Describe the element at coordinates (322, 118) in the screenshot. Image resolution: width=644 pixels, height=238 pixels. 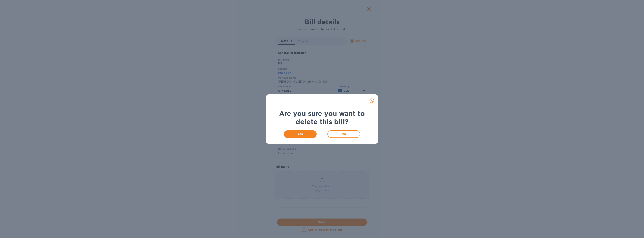
I see `b: Are you sure you want to delete this bill?` at that location.